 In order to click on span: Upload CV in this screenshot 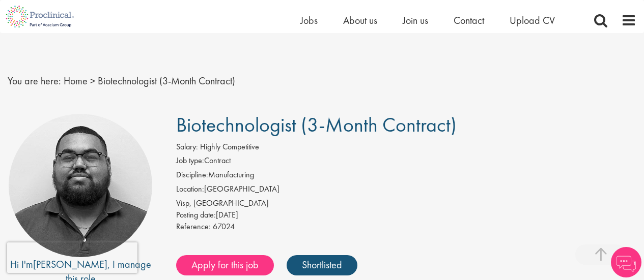, I will do `click(532, 20)`.